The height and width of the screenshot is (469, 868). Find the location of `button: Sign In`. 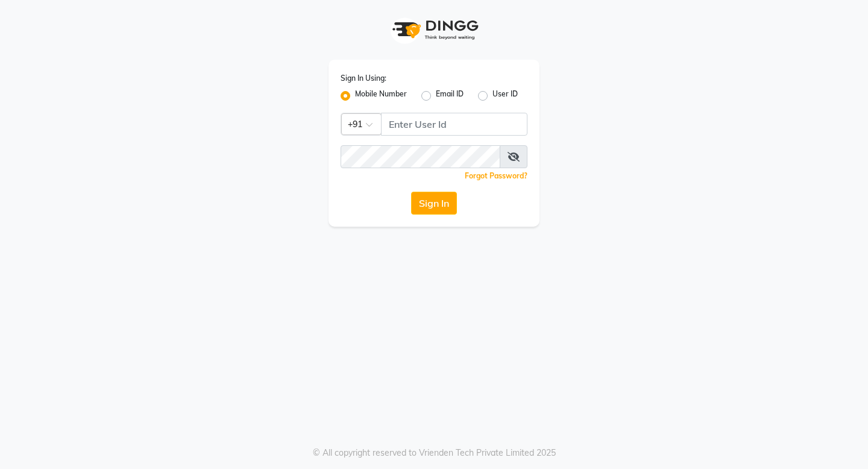

button: Sign In is located at coordinates (434, 203).